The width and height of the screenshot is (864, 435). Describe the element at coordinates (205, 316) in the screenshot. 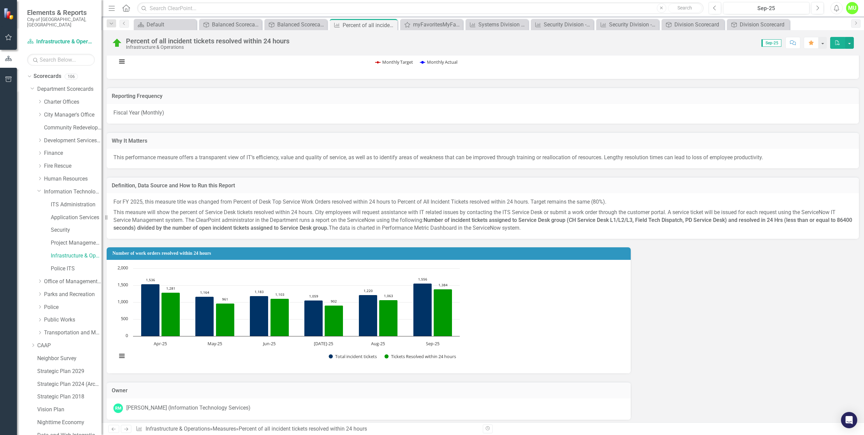

I see `path: May-25, 1,164. Total incident tickets.` at that location.